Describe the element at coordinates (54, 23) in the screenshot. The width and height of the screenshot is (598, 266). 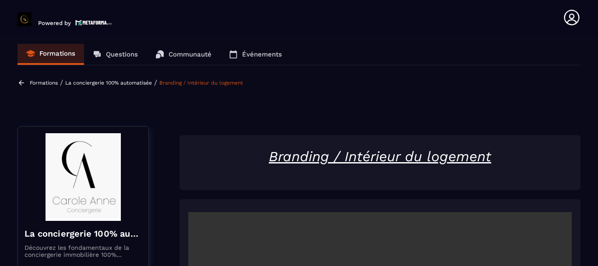
I see `p: Powered by` at that location.